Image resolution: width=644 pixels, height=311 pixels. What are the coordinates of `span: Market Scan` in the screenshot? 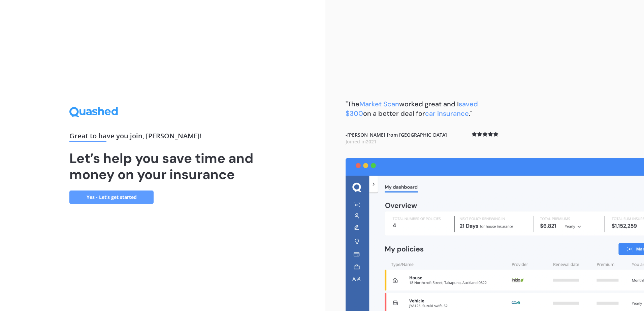 It's located at (379, 104).